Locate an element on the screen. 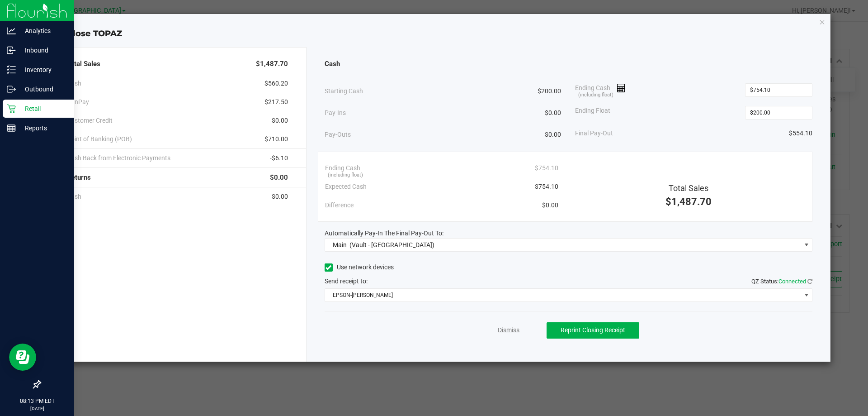 This screenshot has height=416, width=868. span: Main is located at coordinates (340, 245).